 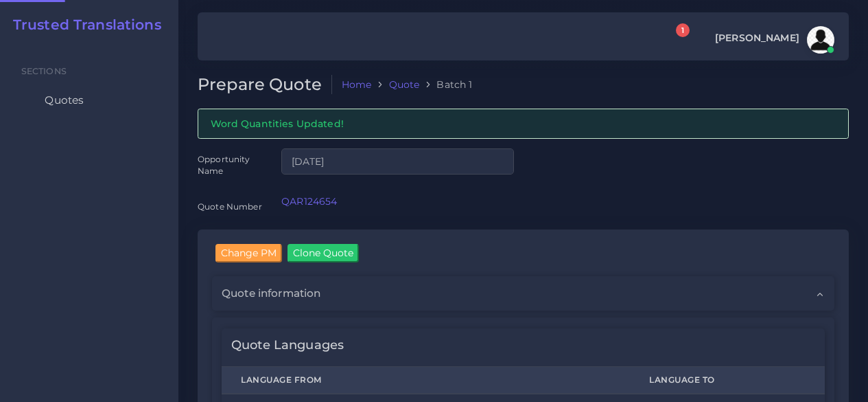 I want to click on a: Trusted Translations, so click(x=82, y=25).